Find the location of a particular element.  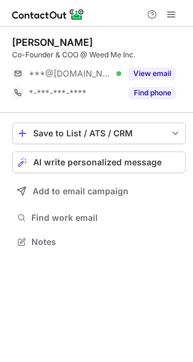

button: AI write personalized message is located at coordinates (99, 162).